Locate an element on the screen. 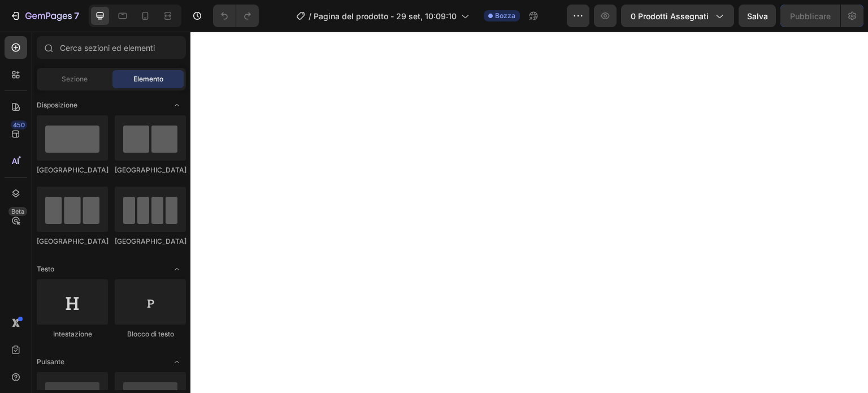  font: 7 is located at coordinates (76, 16).